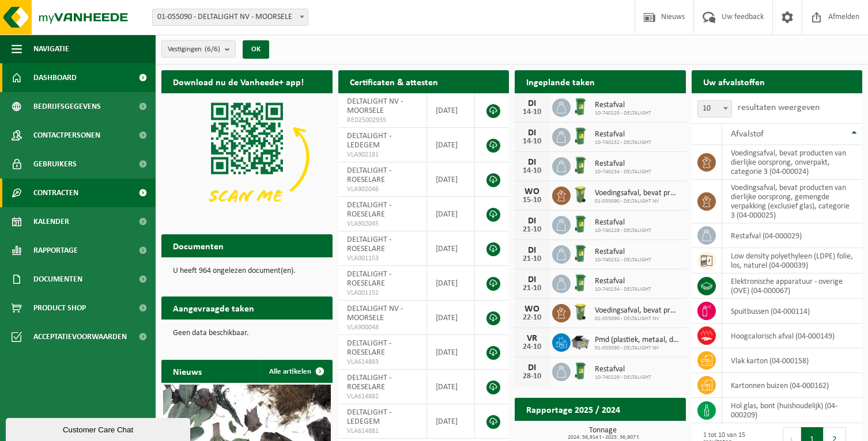 The image size is (868, 441). What do you see at coordinates (638, 340) in the screenshot?
I see `span: Pmd (plastiek, metaal, drankkartons) (bedrijven)` at bounding box center [638, 340].